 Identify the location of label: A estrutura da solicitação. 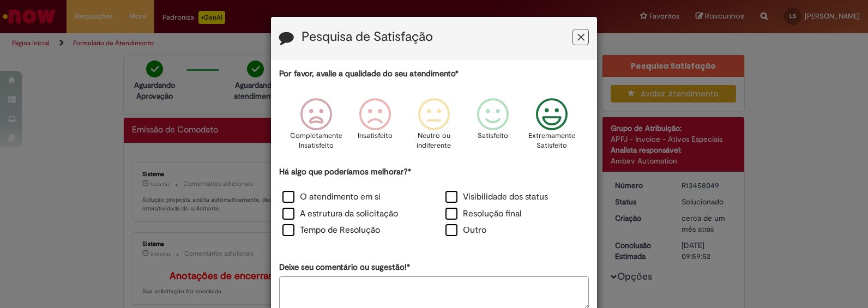
(340, 214).